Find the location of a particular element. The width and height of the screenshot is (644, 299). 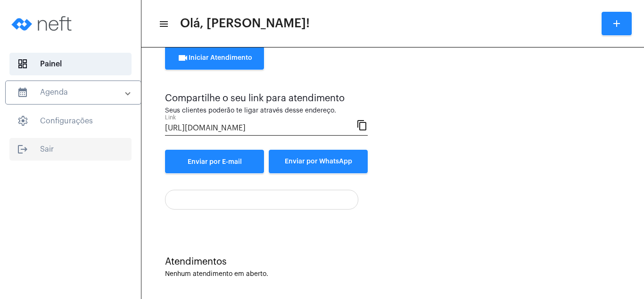

button: Iniciar Atendimento is located at coordinates (214, 58).